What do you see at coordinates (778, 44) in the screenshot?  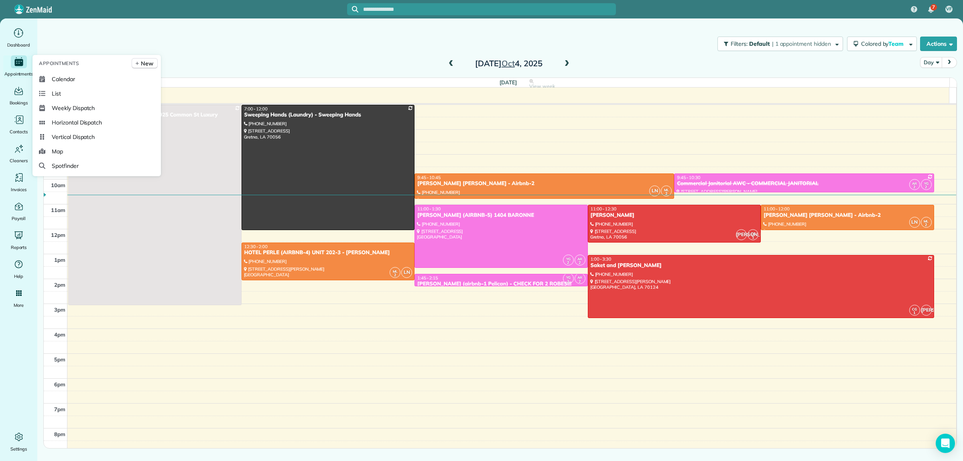 I see `a: Filters: Default | 1 appointment hidden` at bounding box center [778, 44].